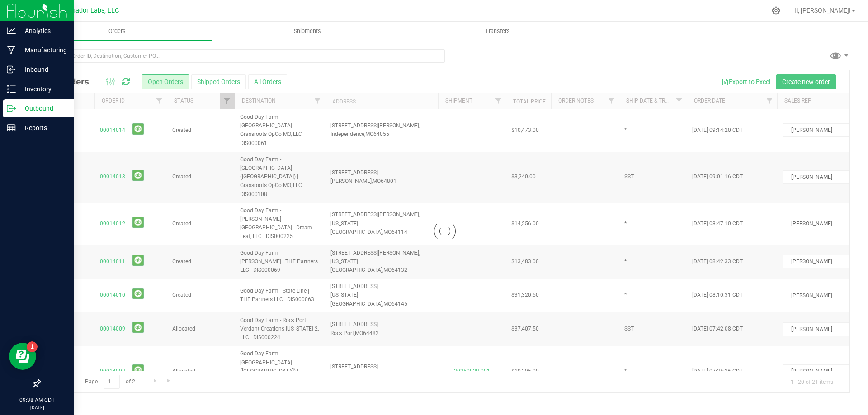 The height and width of the screenshot is (415, 868). Describe the element at coordinates (498, 31) in the screenshot. I see `a: Transfers` at that location.